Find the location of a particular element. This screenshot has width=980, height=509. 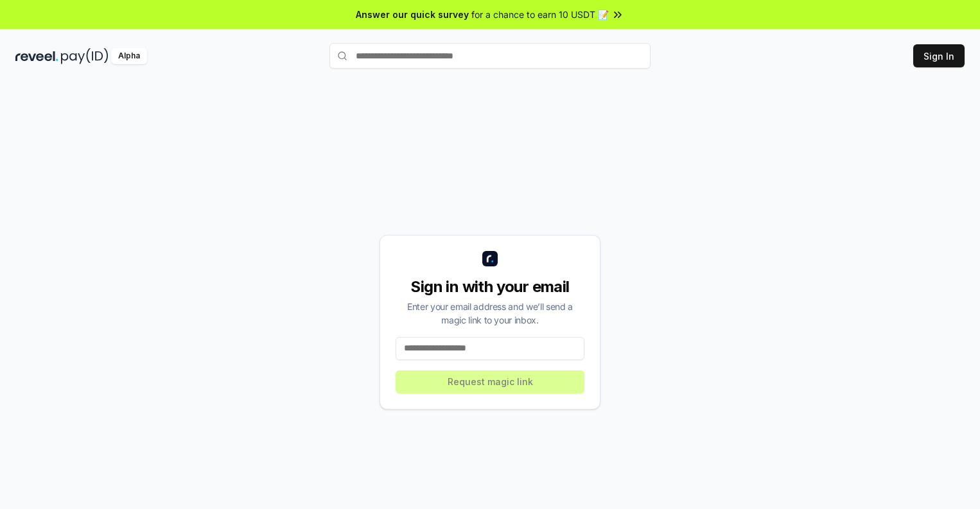

div: Enter your email address and we’ll send a magic link to your inbox. is located at coordinates (490, 313).